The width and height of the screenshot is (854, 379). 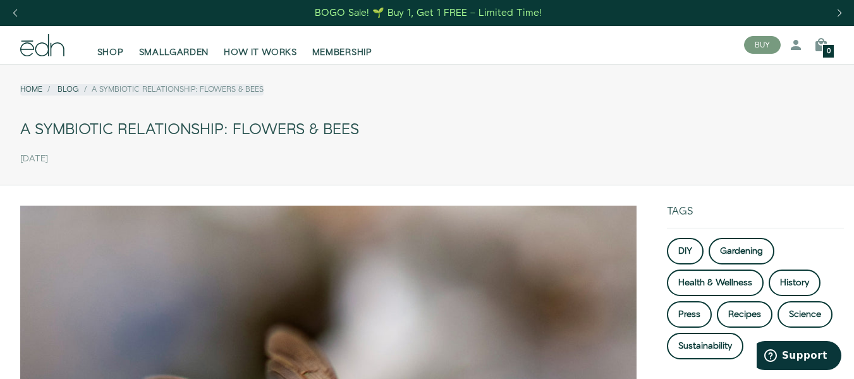 What do you see at coordinates (427, 130) in the screenshot?
I see `div: A Symbiotic Relationship: Flowers & Bees` at bounding box center [427, 130].